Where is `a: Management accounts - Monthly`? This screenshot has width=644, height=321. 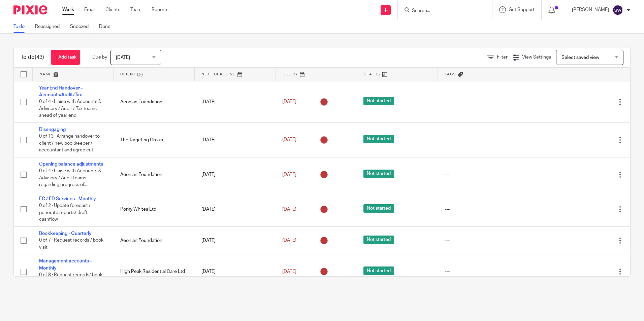 a: Management accounts - Monthly is located at coordinates (65, 264).